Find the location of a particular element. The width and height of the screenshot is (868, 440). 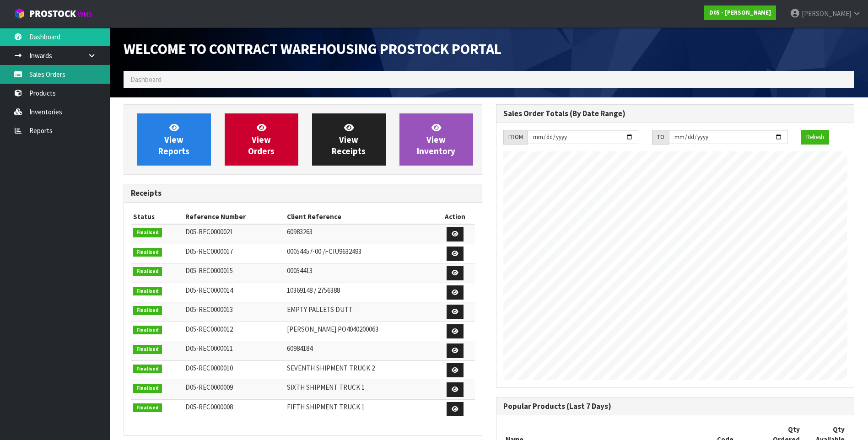

a: ViewReports is located at coordinates (174, 139).